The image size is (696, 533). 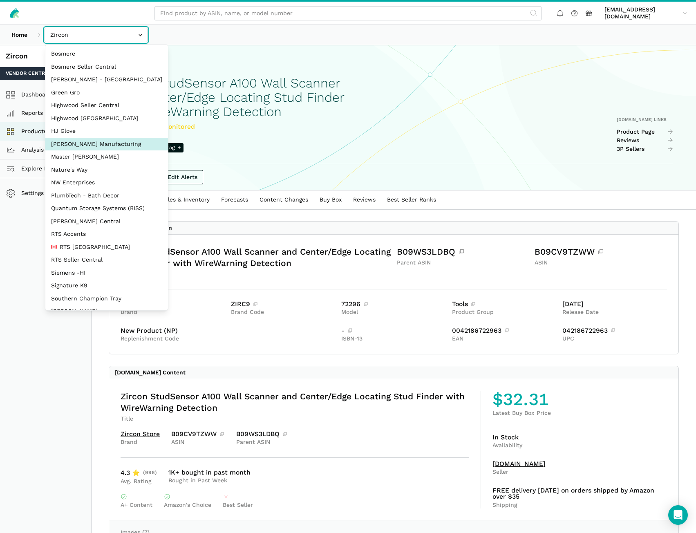 What do you see at coordinates (107, 273) in the screenshot?
I see `button: Siemens -HI` at bounding box center [107, 273].